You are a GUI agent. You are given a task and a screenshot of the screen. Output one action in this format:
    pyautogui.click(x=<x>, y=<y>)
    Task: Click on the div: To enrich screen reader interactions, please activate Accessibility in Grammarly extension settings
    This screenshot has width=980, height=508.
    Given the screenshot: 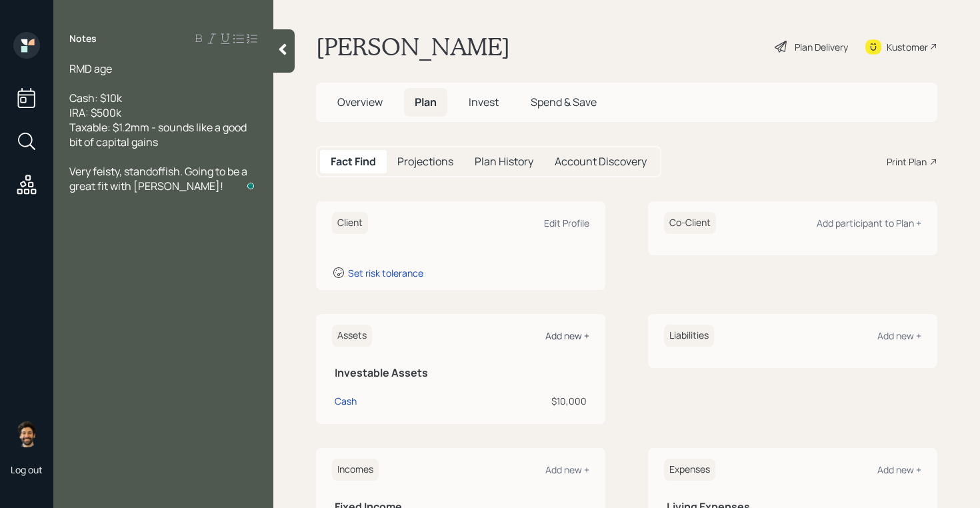 What is the action you would take?
    pyautogui.click(x=163, y=128)
    